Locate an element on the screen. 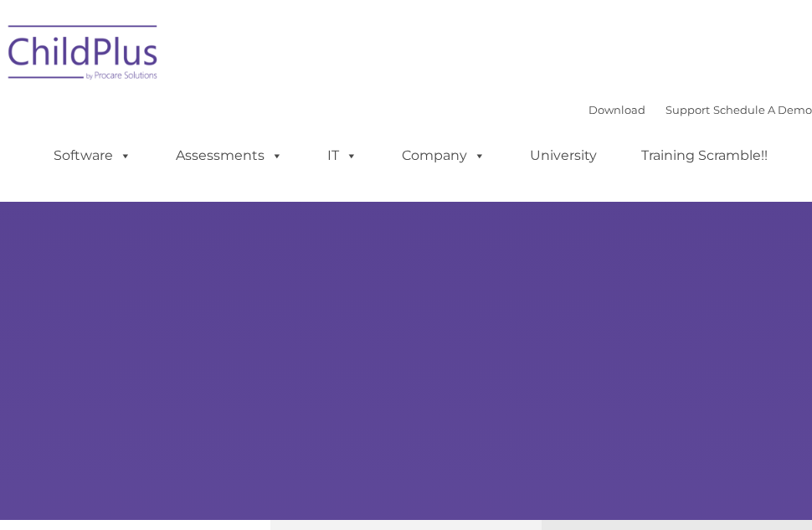 The width and height of the screenshot is (812, 530). a: IT is located at coordinates (342, 156).